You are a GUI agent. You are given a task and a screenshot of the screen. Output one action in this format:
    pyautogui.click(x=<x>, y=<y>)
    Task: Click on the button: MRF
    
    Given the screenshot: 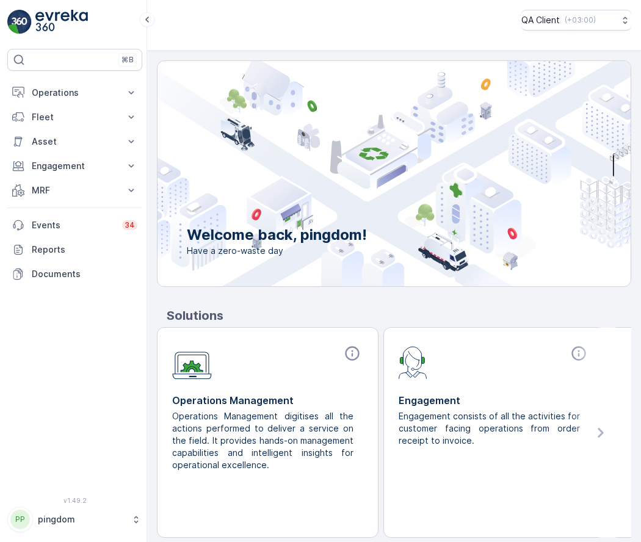 What is the action you would take?
    pyautogui.click(x=74, y=190)
    